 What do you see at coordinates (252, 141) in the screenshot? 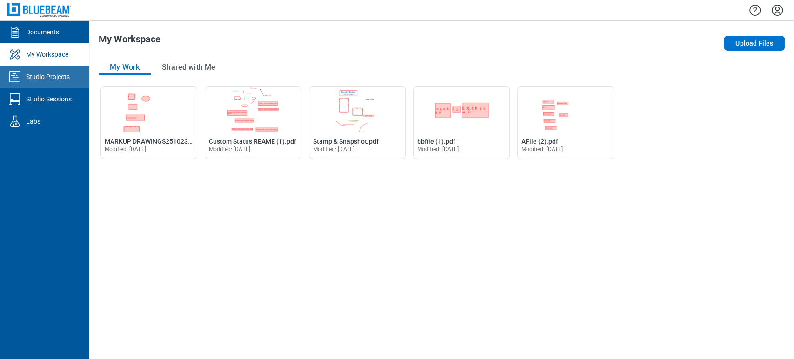
I see `span: Custom Status REAME (1).pdf` at bounding box center [252, 141].